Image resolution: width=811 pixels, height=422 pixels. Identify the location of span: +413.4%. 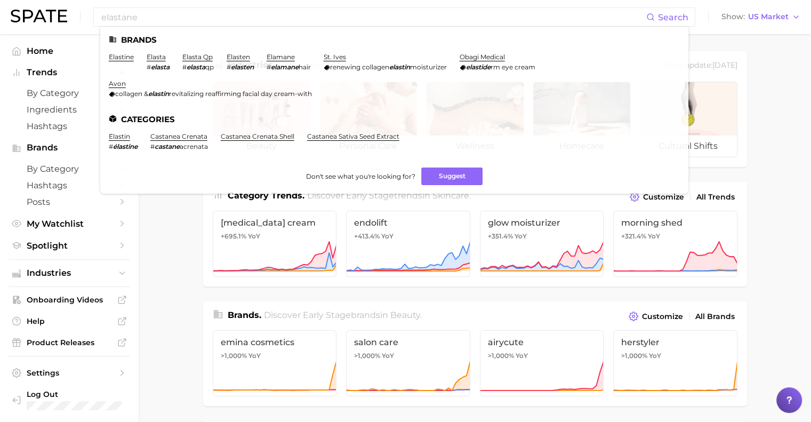
(367, 236).